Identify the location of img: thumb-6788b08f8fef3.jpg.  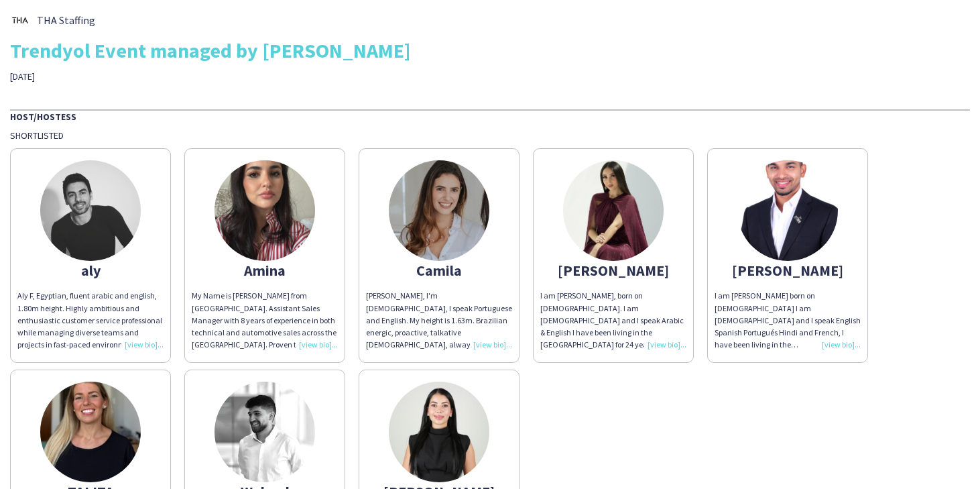
(90, 211).